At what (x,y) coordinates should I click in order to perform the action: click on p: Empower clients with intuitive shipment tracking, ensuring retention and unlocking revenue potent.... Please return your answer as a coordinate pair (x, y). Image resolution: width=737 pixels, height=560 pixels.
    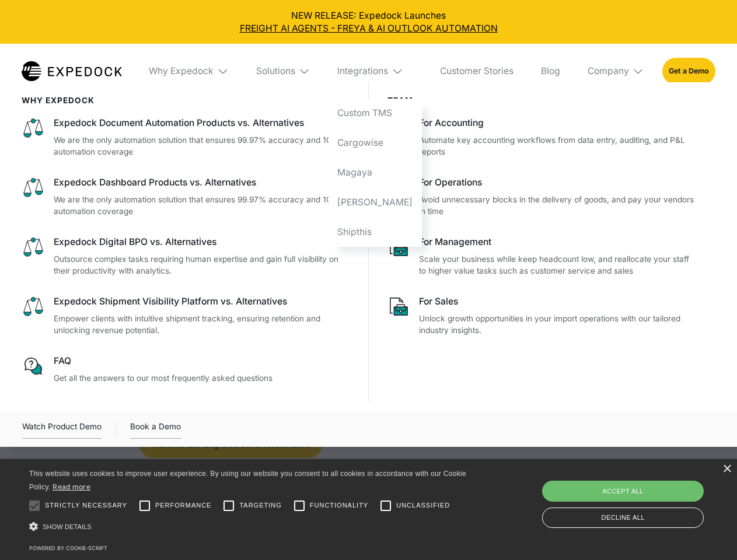
    Looking at the image, I should click on (202, 324).